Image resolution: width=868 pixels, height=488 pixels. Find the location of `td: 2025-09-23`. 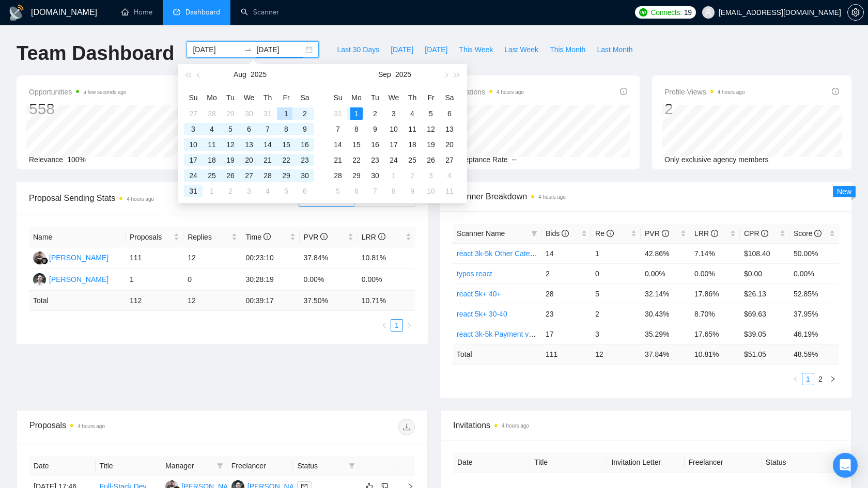

td: 2025-09-23 is located at coordinates (375, 160).